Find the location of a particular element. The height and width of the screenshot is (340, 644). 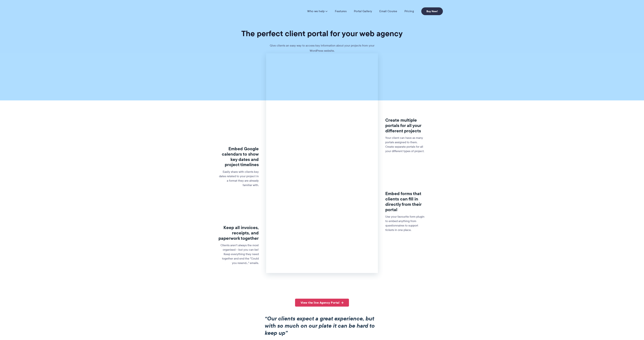

p: Your client can have as many portals assigned to them. Create separate portals for all your diffe... is located at coordinates (405, 145).